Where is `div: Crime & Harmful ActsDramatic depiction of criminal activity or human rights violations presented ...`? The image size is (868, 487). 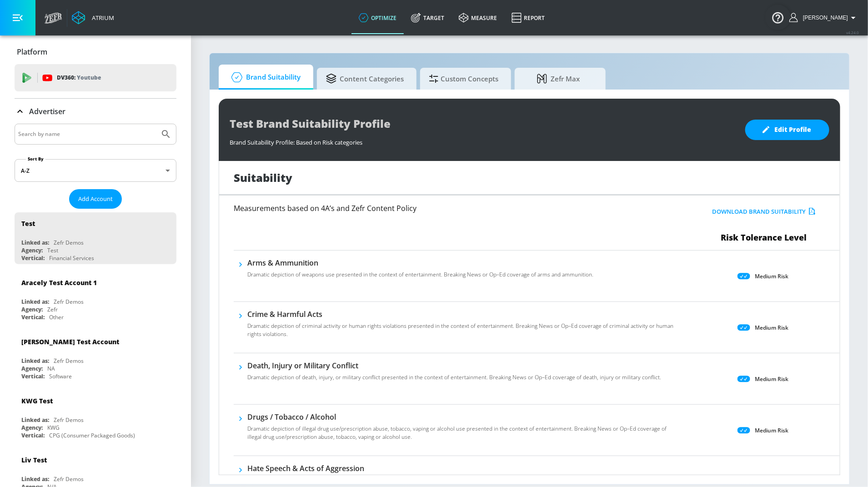 div: Crime & Harmful ActsDramatic depiction of criminal activity or human rights violations presented ... is located at coordinates (461, 327).